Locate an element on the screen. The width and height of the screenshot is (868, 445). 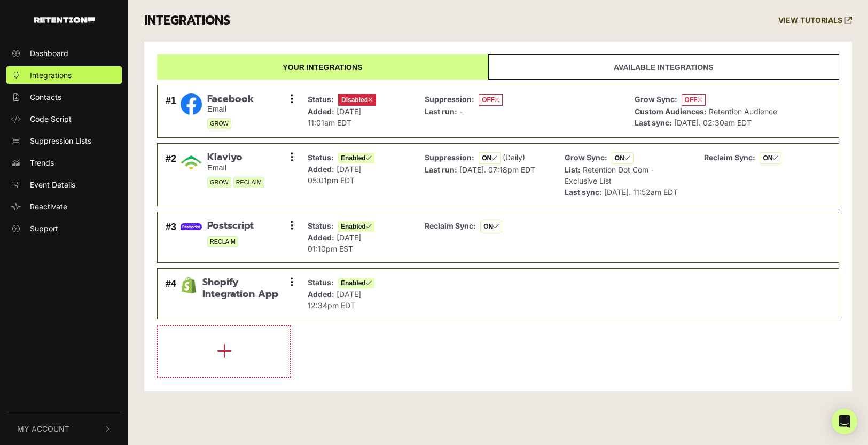
span: Disabled is located at coordinates (357, 100).